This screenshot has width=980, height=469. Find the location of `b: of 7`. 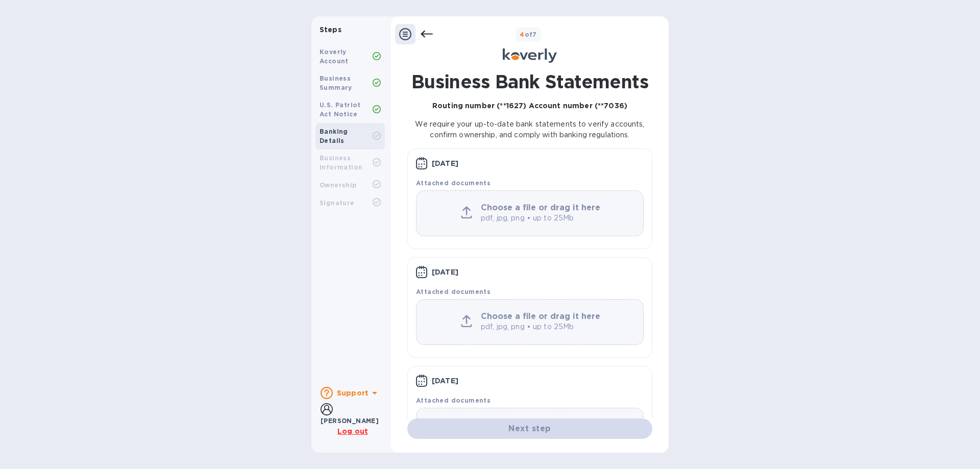

b: of 7 is located at coordinates (528, 34).